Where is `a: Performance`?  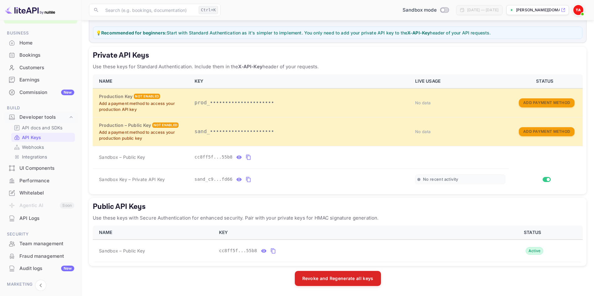
a: Performance is located at coordinates (40, 180).